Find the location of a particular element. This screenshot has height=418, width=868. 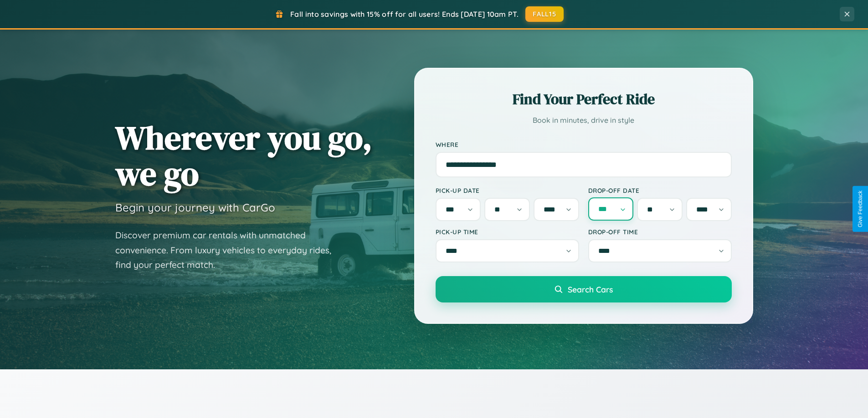

p: Discover premium car rentals with unmatched convenience. From luxury vehicles to everyday rides, ... is located at coordinates (230, 250).